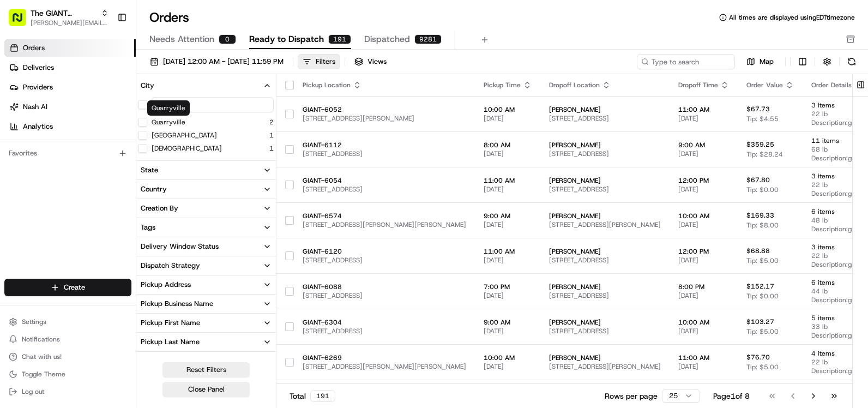 The width and height of the screenshot is (868, 408). What do you see at coordinates (213, 105) in the screenshot?
I see `input: City` at bounding box center [213, 105].